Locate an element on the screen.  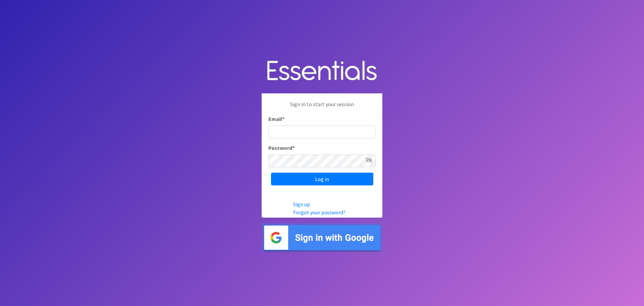
p: Sign in to start your session is located at coordinates (322, 107).